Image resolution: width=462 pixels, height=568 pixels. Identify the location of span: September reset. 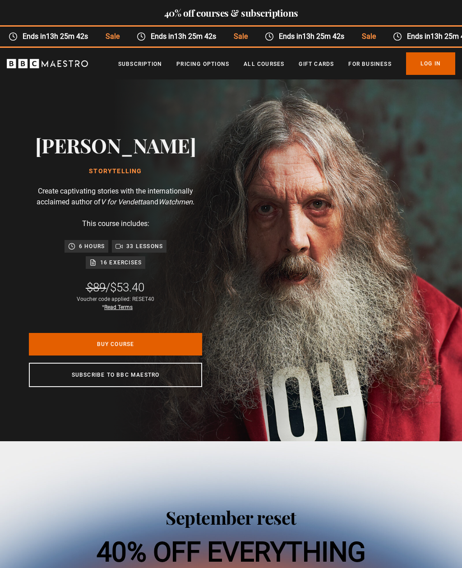
(231, 517).